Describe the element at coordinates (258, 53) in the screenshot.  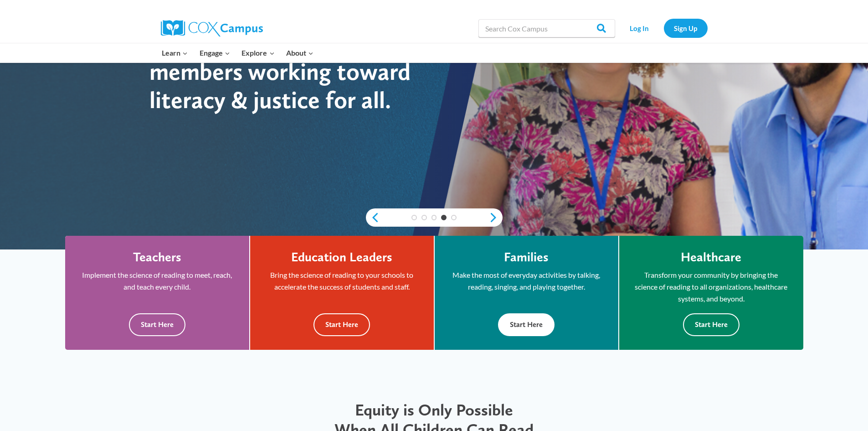
I see `button: Child menu of Explore` at that location.